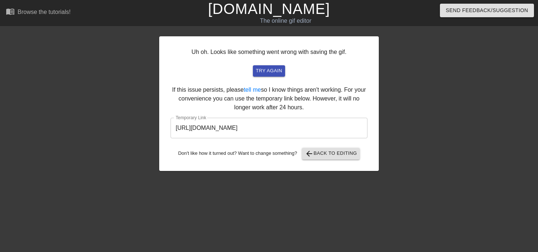 This screenshot has width=538, height=252. I want to click on span: arrow_back, so click(310, 153).